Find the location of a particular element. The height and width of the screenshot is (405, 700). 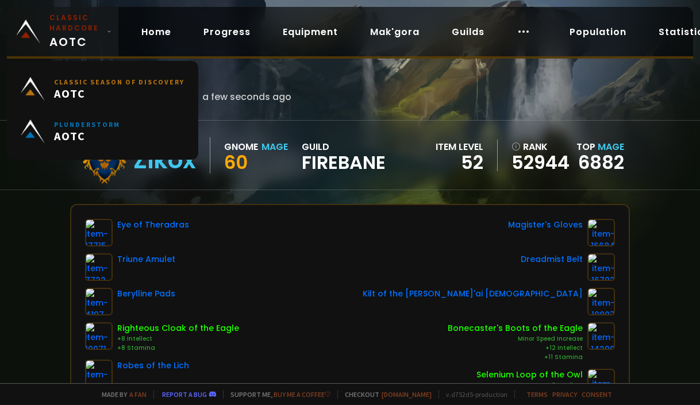

img: item-10071 is located at coordinates (99, 336).